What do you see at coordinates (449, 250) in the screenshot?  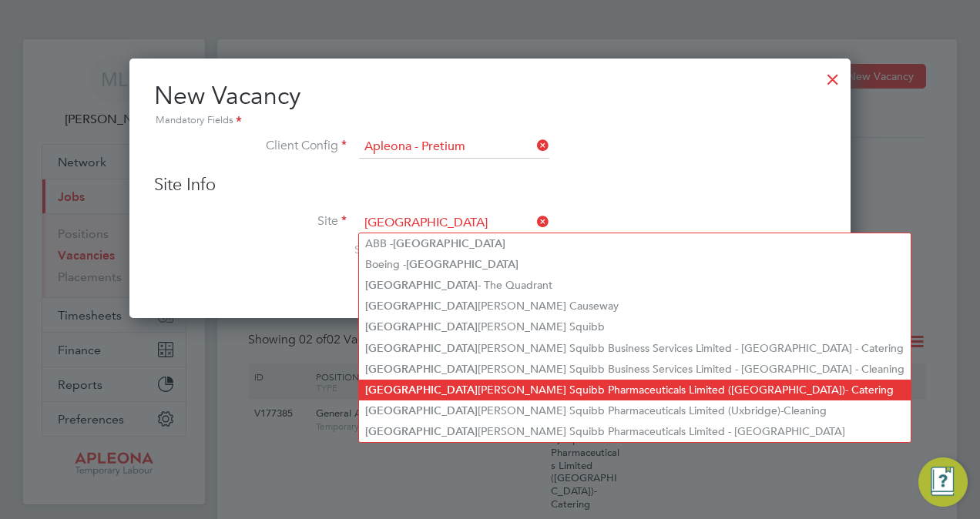 I see `span: Search by site name, address or group` at bounding box center [449, 250].